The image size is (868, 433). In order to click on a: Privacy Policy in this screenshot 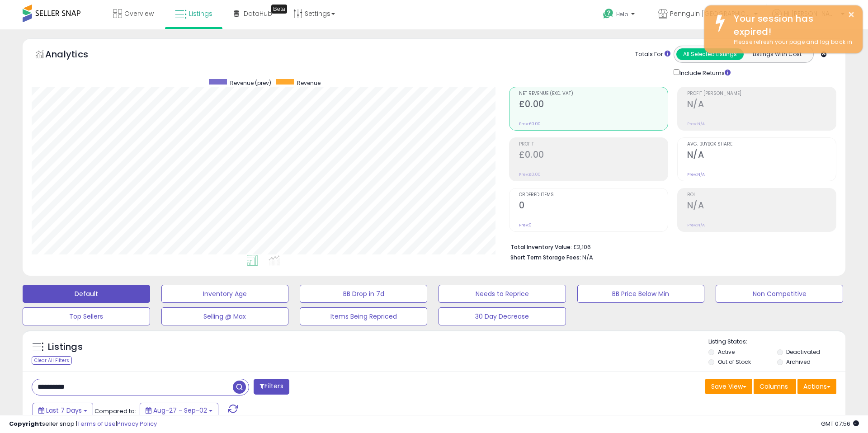, I will do `click(137, 424)`.